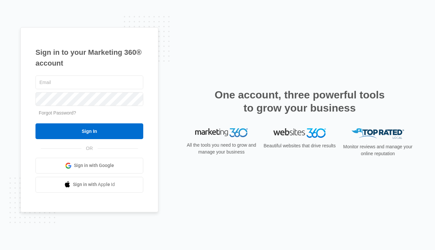  Describe the element at coordinates (300, 146) in the screenshot. I see `p: Beautiful websites that drive results` at that location.